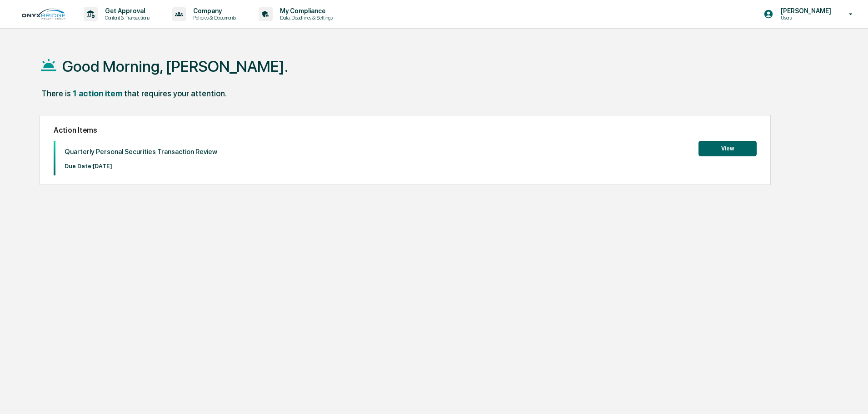  What do you see at coordinates (213, 11) in the screenshot?
I see `p: Company` at bounding box center [213, 11].